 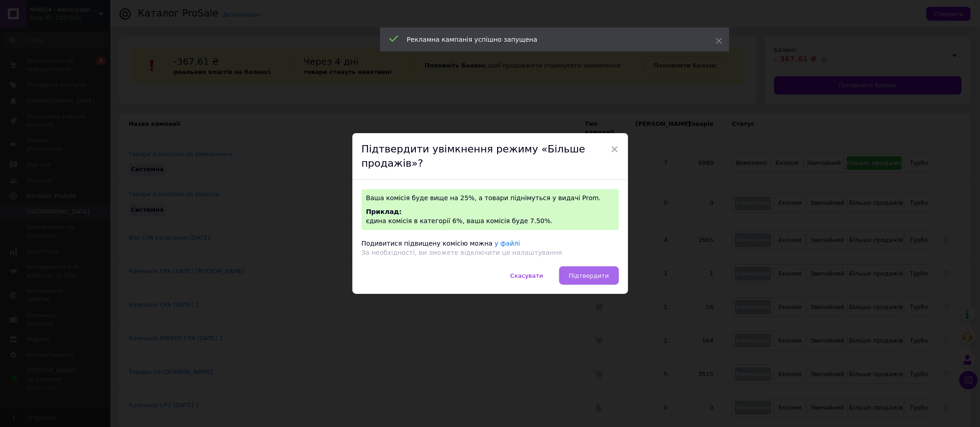 I want to click on span: Подивитися підвищену комісію можна, so click(x=427, y=244).